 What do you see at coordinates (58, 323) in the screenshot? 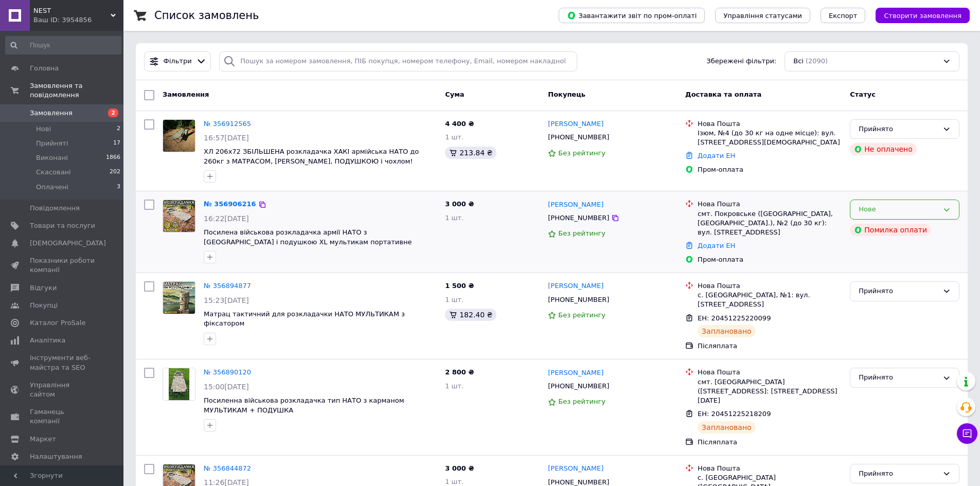
I see `span: Каталог ProSale` at bounding box center [58, 323].